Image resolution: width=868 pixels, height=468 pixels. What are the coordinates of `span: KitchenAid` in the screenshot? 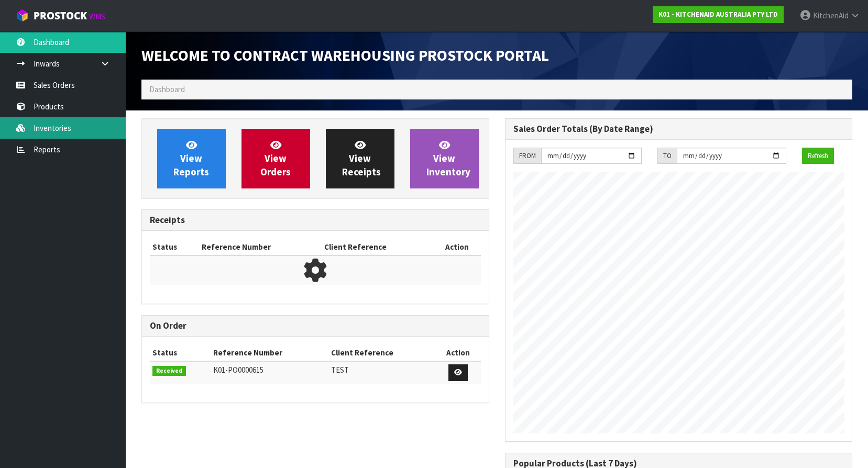 It's located at (831, 15).